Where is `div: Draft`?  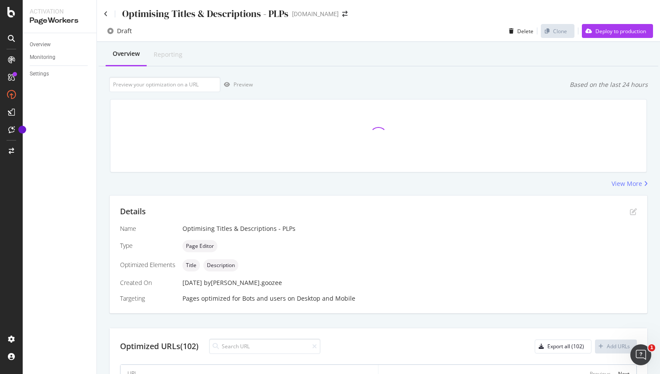 div: Draft is located at coordinates (124, 31).